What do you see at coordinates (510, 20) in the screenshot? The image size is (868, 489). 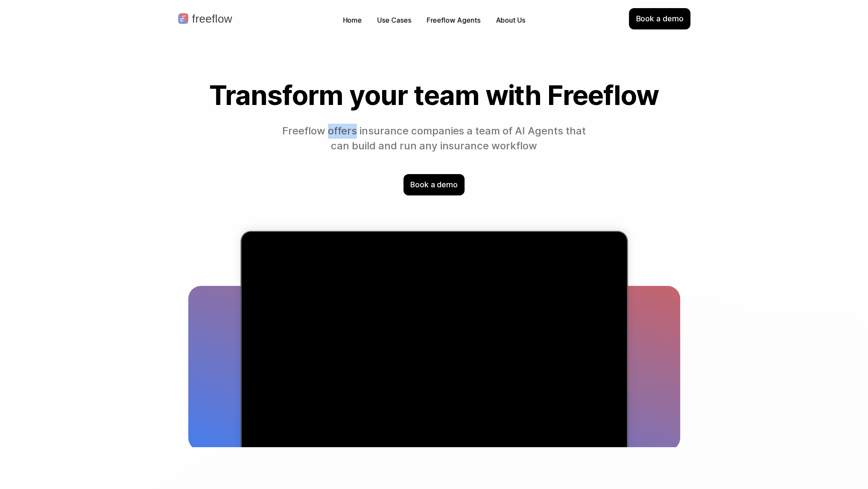 I see `a: About Us` at bounding box center [510, 20].